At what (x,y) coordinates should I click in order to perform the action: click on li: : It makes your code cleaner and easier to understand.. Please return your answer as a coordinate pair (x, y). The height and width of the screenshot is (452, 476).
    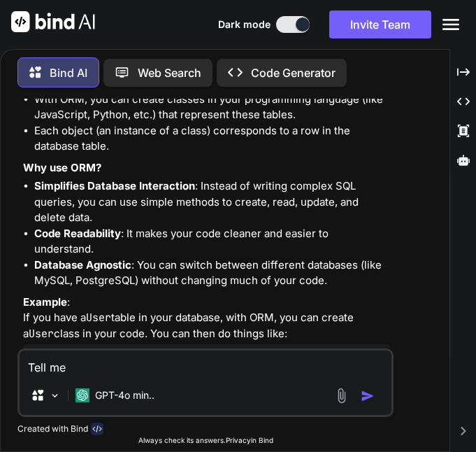
    Looking at the image, I should click on (213, 241).